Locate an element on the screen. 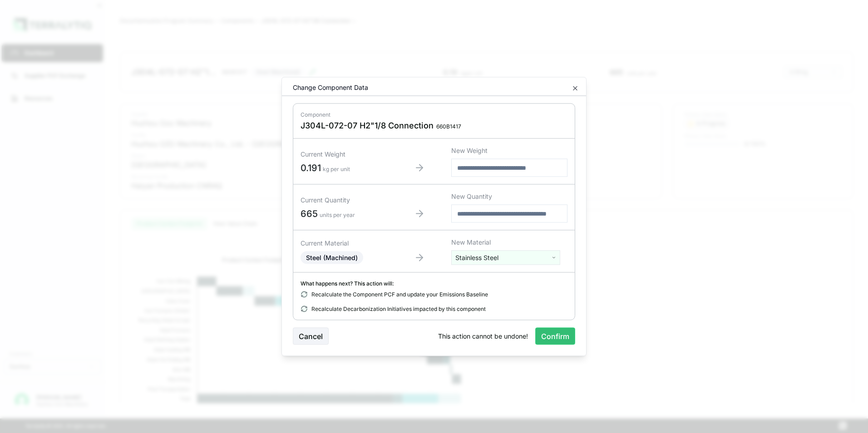 Image resolution: width=868 pixels, height=433 pixels. div: New Quantity is located at coordinates (509, 197).